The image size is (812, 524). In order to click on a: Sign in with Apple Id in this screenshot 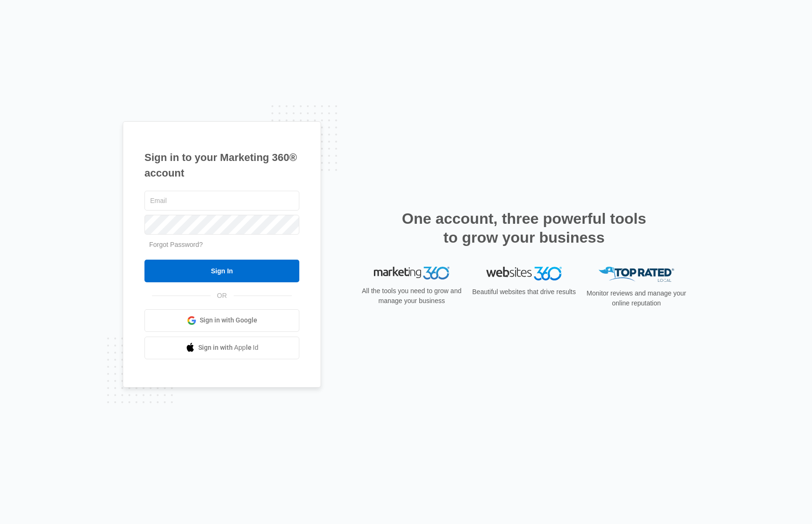, I will do `click(222, 348)`.